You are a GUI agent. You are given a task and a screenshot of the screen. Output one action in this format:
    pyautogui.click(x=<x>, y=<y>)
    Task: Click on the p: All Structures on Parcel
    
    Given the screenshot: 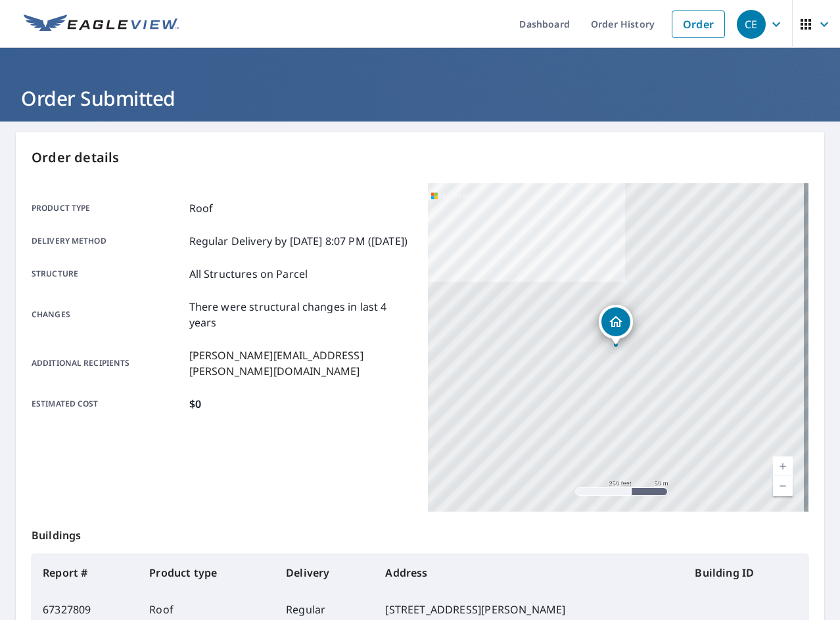 What is the action you would take?
    pyautogui.click(x=249, y=274)
    